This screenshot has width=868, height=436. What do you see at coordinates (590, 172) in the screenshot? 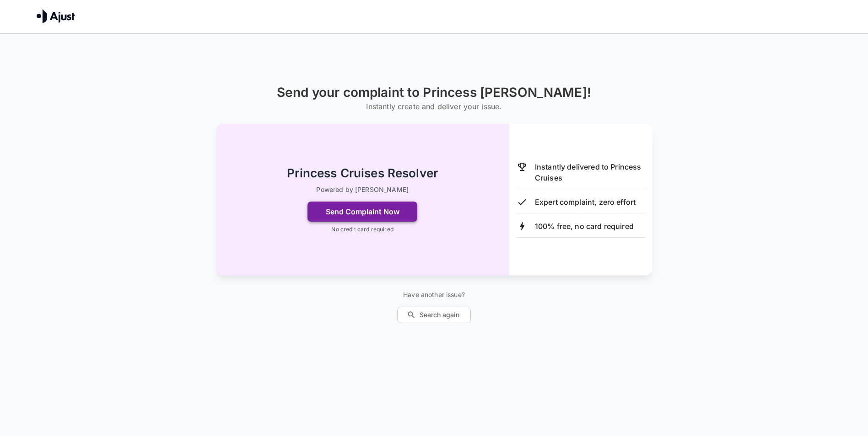
I see `p: Instantly delivered to Princess Cruises` at bounding box center [590, 172].